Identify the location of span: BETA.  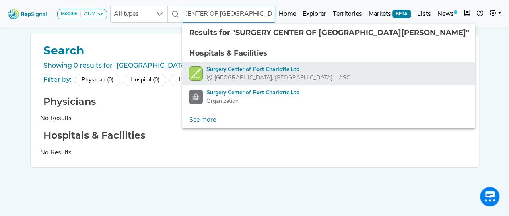
(402, 14).